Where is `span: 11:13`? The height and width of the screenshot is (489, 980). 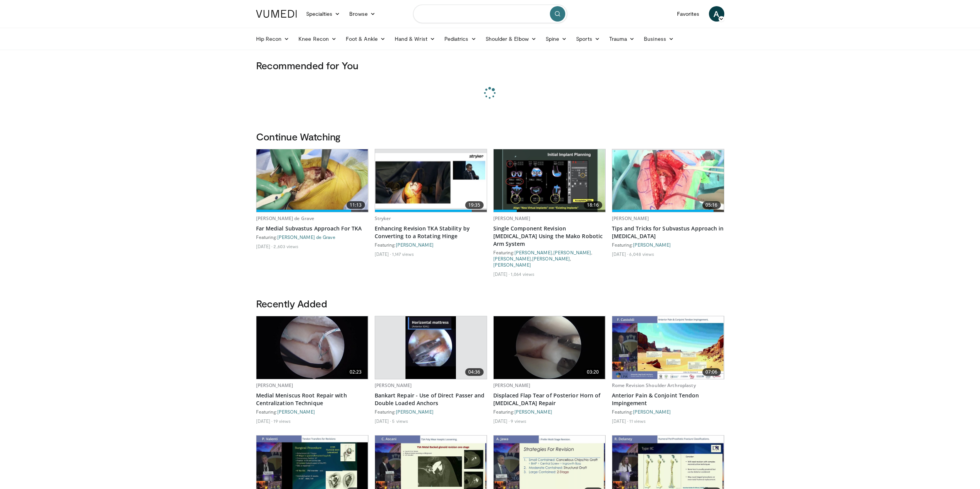 span: 11:13 is located at coordinates (356, 205).